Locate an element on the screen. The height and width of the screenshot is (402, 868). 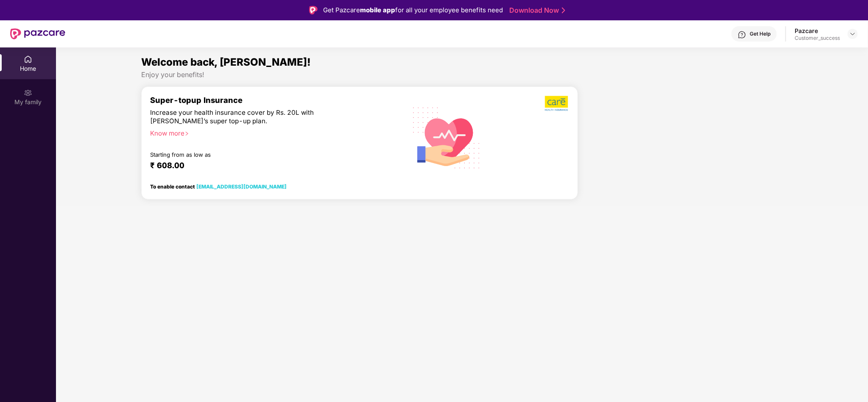
div: Customer_success is located at coordinates (818, 38).